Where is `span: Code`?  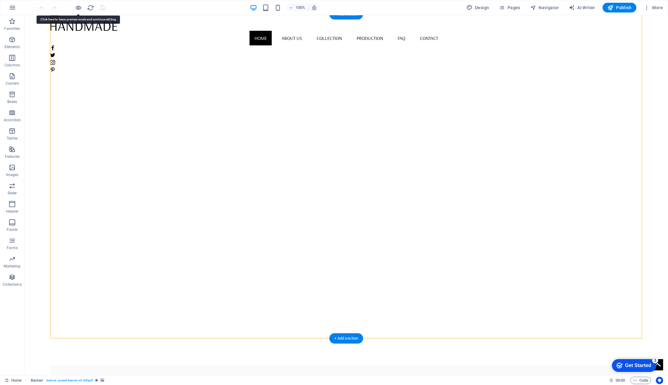
span: Code is located at coordinates (640, 380).